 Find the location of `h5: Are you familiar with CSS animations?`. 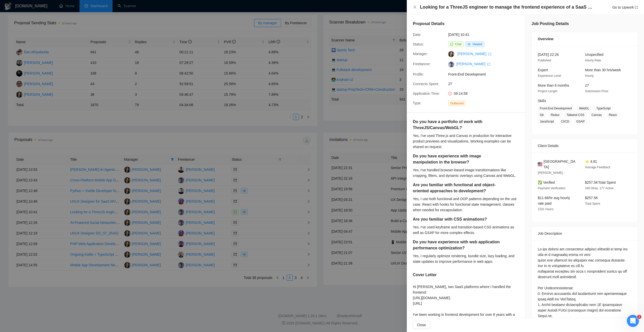

h5: Are you familiar with CSS animations? is located at coordinates (458, 219).